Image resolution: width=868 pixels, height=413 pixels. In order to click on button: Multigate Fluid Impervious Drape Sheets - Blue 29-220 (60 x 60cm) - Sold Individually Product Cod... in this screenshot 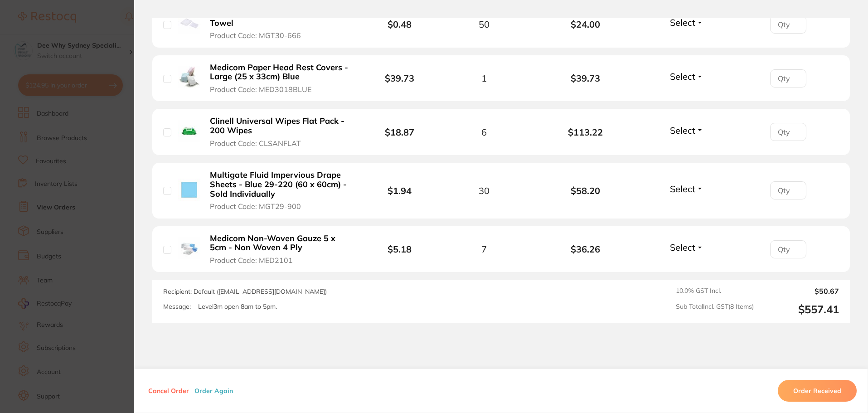, I will do `click(280, 190)`.